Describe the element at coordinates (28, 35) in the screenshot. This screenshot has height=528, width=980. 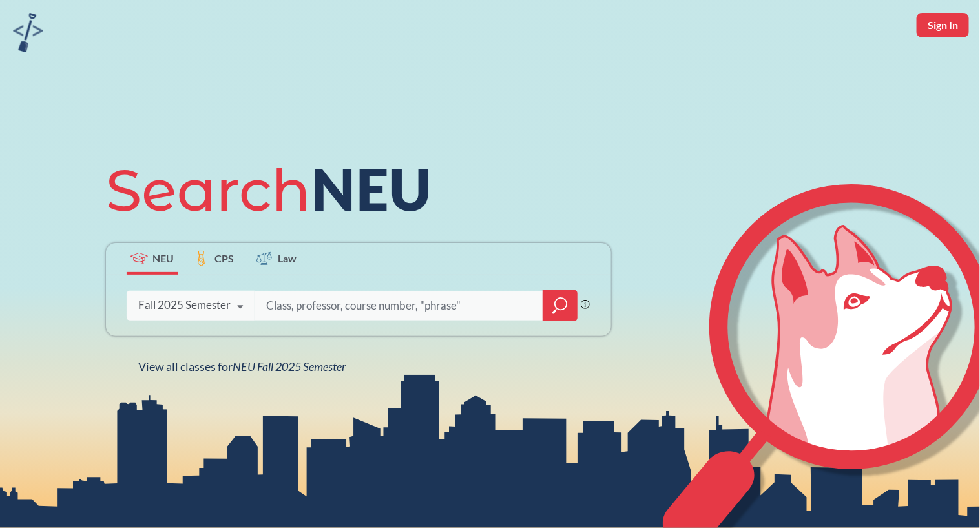
I see `a: sandbox logo` at that location.